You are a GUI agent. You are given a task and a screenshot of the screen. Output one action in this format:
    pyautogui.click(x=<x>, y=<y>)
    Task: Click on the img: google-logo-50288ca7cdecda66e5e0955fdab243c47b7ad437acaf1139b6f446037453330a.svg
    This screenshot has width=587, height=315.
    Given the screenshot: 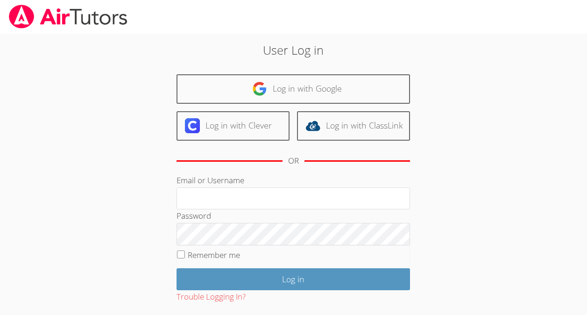 What is the action you would take?
    pyautogui.click(x=259, y=89)
    